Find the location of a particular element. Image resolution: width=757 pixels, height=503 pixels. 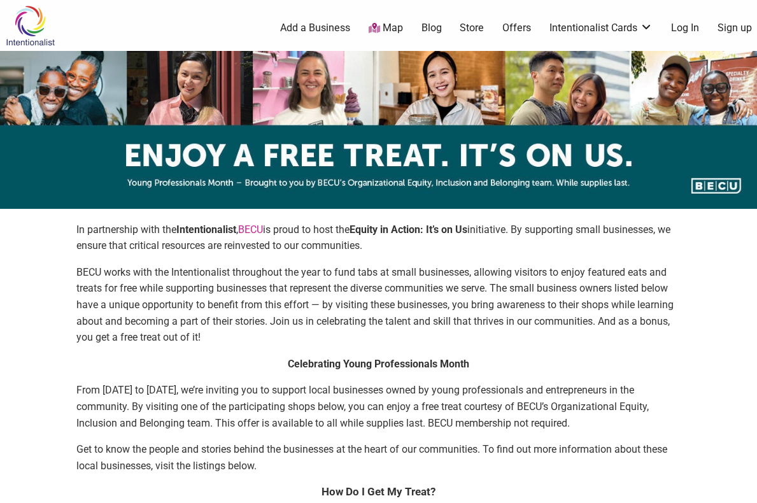

strong: How Do I Get My Treat? is located at coordinates (378, 491).